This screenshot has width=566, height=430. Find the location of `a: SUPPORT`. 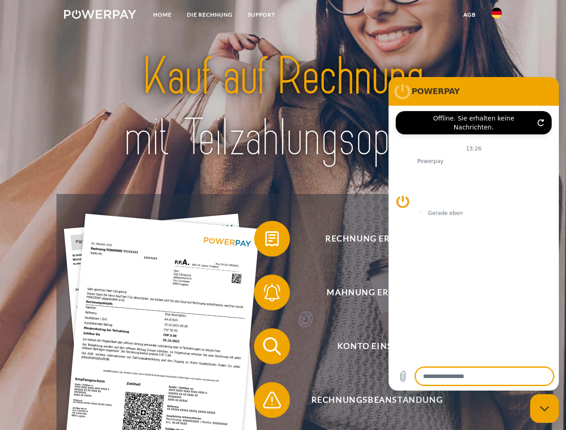

a: SUPPORT is located at coordinates (261, 15).